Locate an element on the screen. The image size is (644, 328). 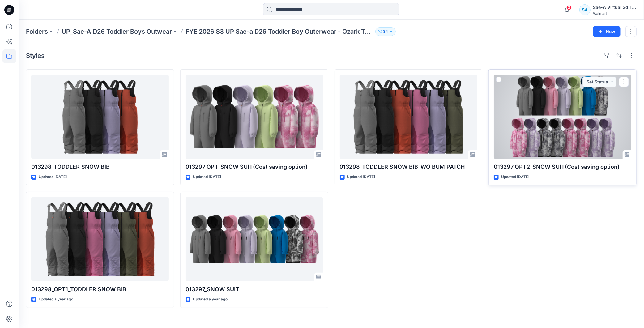
p: 013298_TODDLER SNOW BIB_WO BUM PATCH is located at coordinates (409, 167).